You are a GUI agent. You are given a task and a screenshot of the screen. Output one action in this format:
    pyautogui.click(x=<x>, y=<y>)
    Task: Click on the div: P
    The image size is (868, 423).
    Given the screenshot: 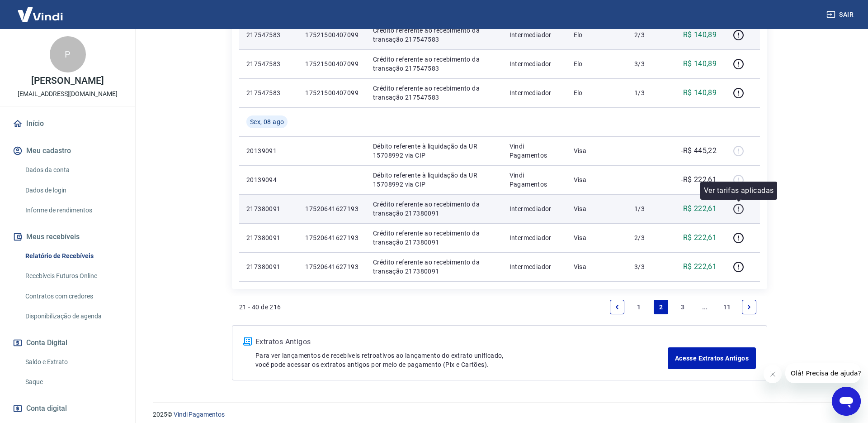 What is the action you would take?
    pyautogui.click(x=68, y=54)
    